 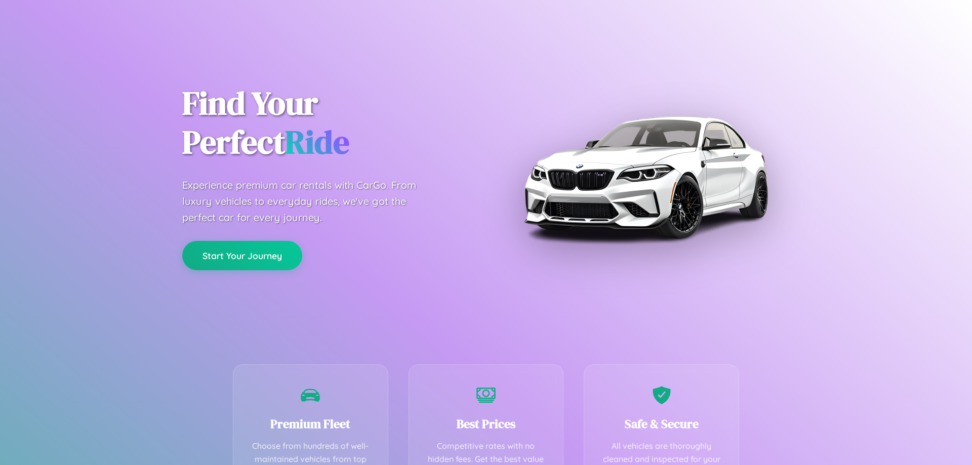 What do you see at coordinates (242, 256) in the screenshot?
I see `button: Start Your Journey` at bounding box center [242, 256].